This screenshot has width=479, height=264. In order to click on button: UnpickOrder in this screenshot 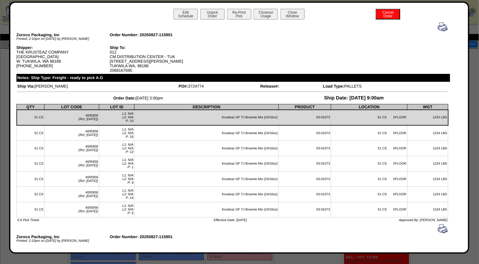, I will do `click(212, 14)`.